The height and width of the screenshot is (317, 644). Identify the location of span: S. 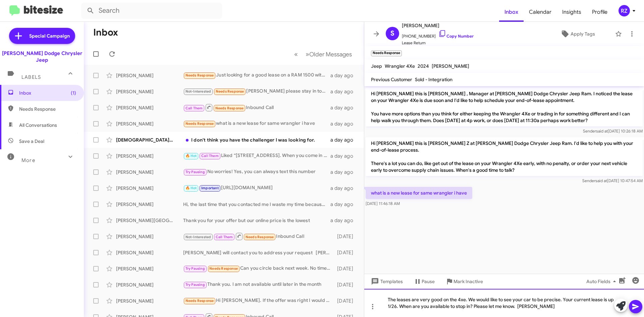
(393, 33).